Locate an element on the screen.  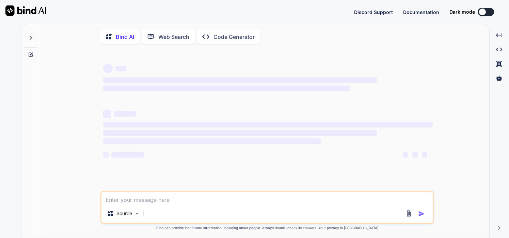
button: Documentation is located at coordinates (421, 12).